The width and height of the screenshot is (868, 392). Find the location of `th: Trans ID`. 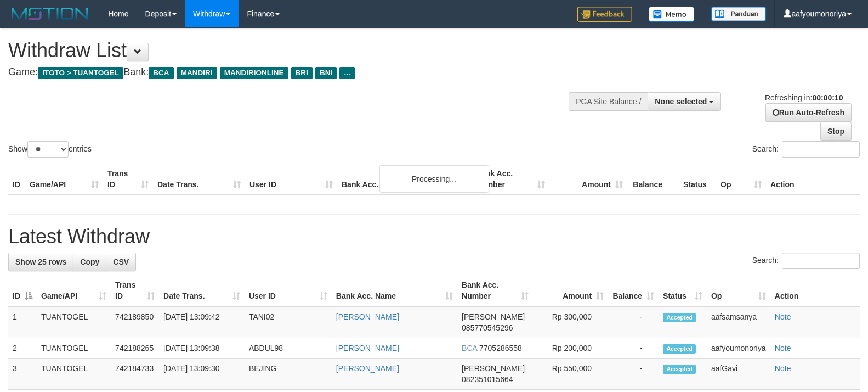

th: Trans ID is located at coordinates (128, 179).